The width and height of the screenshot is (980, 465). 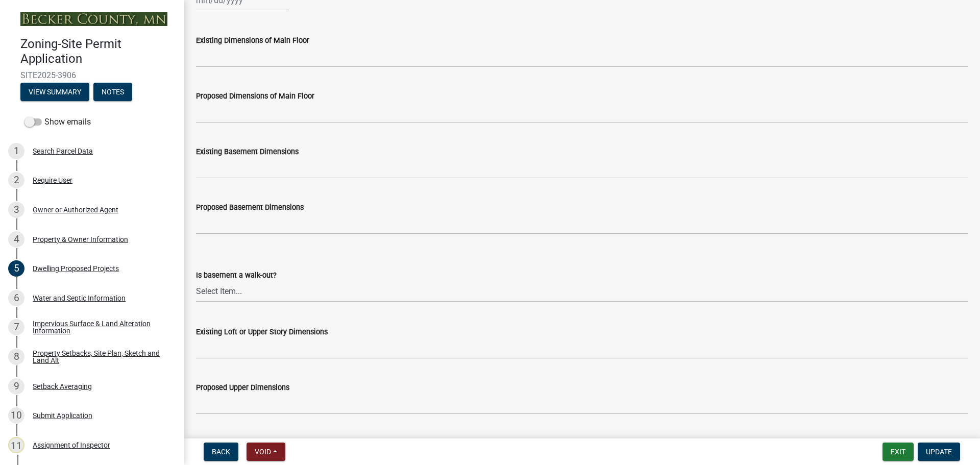 What do you see at coordinates (16, 445) in the screenshot?
I see `div: 11` at bounding box center [16, 445].